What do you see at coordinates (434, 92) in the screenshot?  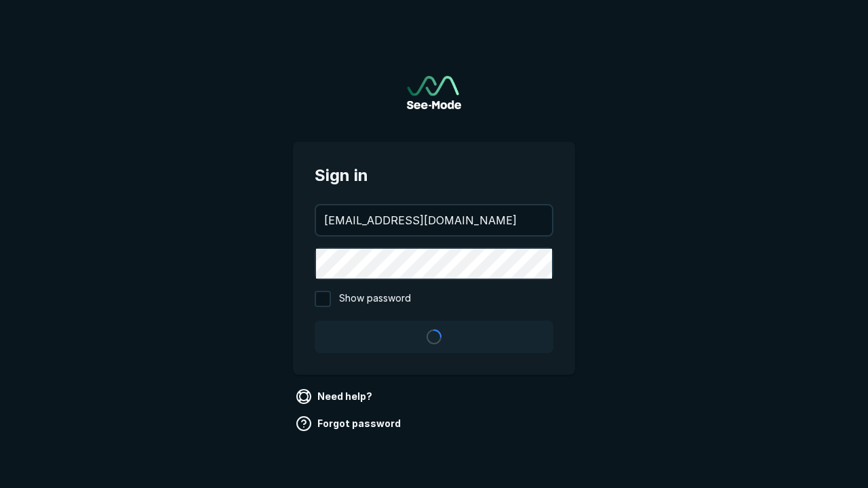 I see `img: See-Mode Logo` at bounding box center [434, 92].